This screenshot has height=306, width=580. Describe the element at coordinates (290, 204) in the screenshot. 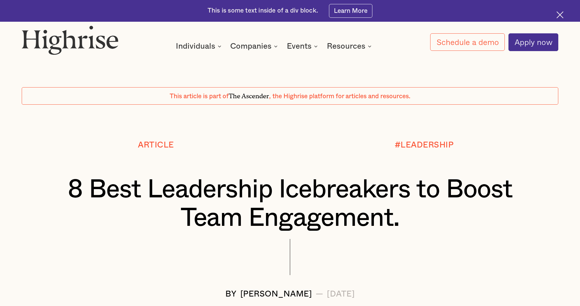

I see `h1: 8 Best Leadership Icebreakers to Boost Team Engagement.` at that location.